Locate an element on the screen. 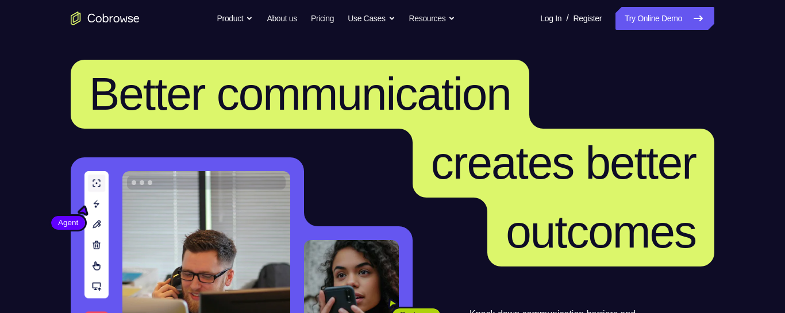 Image resolution: width=785 pixels, height=313 pixels. a: Pricing is located at coordinates (322, 18).